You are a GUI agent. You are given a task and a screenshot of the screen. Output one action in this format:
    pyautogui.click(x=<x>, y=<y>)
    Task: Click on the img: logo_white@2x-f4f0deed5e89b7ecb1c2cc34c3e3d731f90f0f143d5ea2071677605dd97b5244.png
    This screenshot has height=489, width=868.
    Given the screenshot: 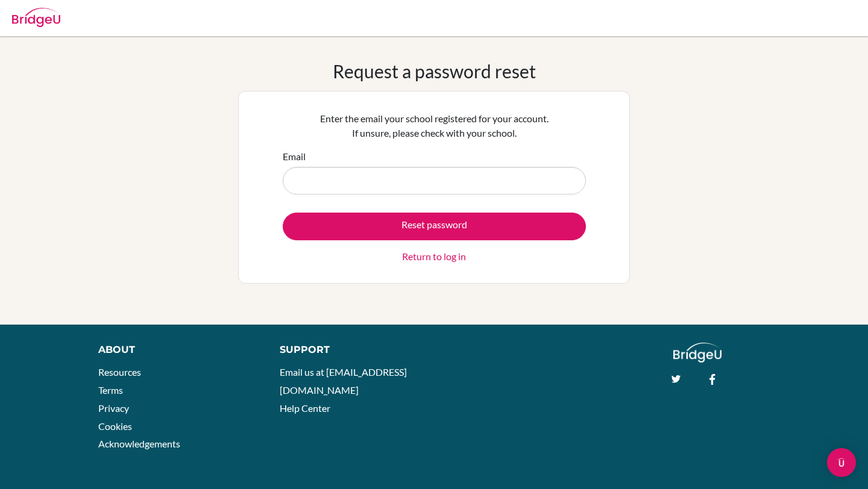 What is the action you would take?
    pyautogui.click(x=697, y=353)
    